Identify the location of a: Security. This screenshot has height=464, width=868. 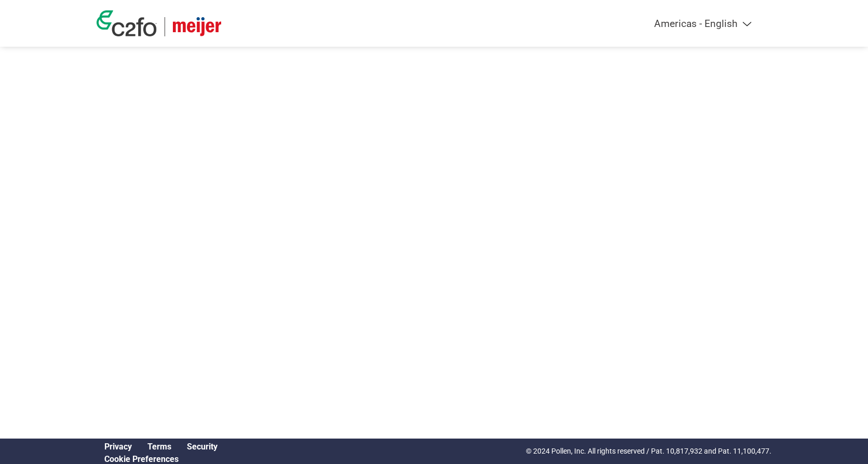
(202, 447).